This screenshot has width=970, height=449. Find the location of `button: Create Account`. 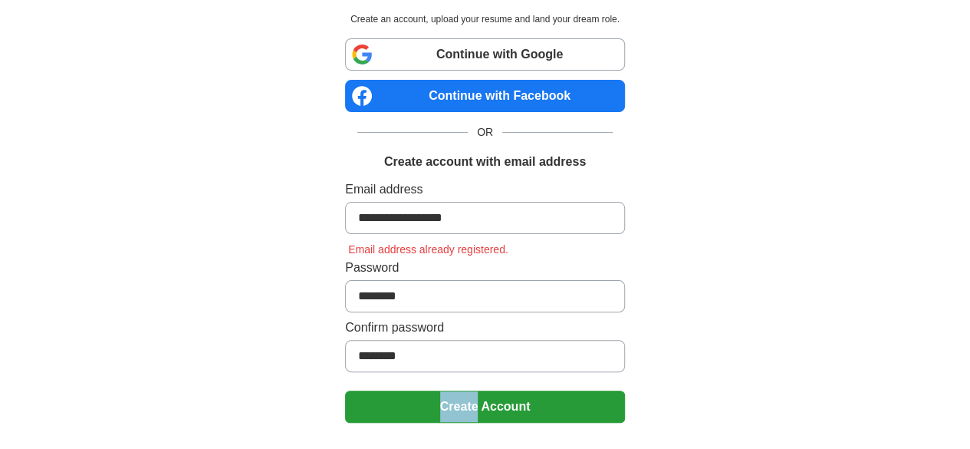

button: Create Account is located at coordinates (485, 407).